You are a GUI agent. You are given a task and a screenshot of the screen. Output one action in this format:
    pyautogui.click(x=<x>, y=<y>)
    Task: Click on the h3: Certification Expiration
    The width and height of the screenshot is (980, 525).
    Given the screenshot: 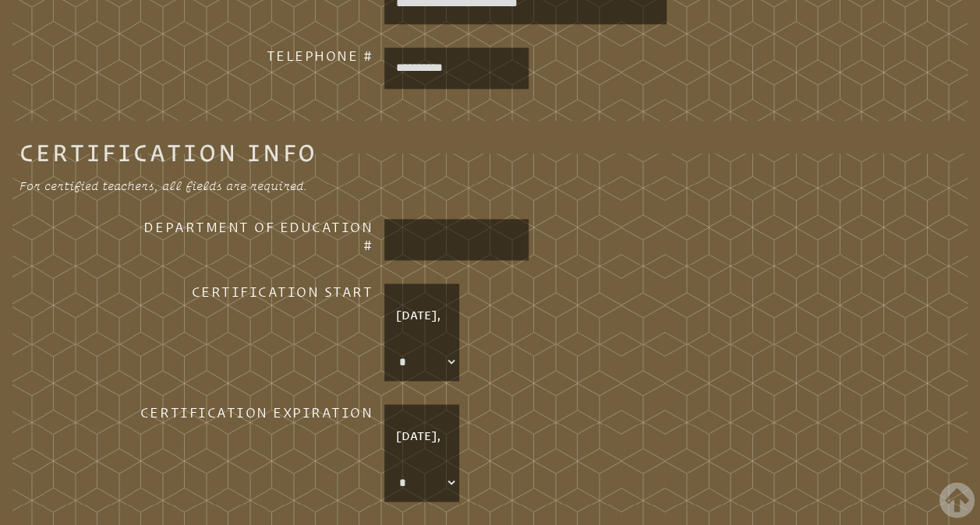 What is the action you would take?
    pyautogui.click(x=255, y=413)
    